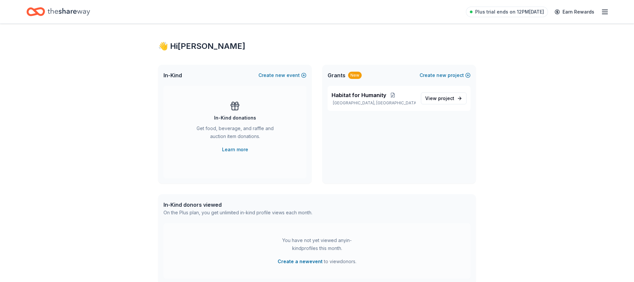 The image size is (634, 282). I want to click on span: Habitat for Humanity, so click(359, 95).